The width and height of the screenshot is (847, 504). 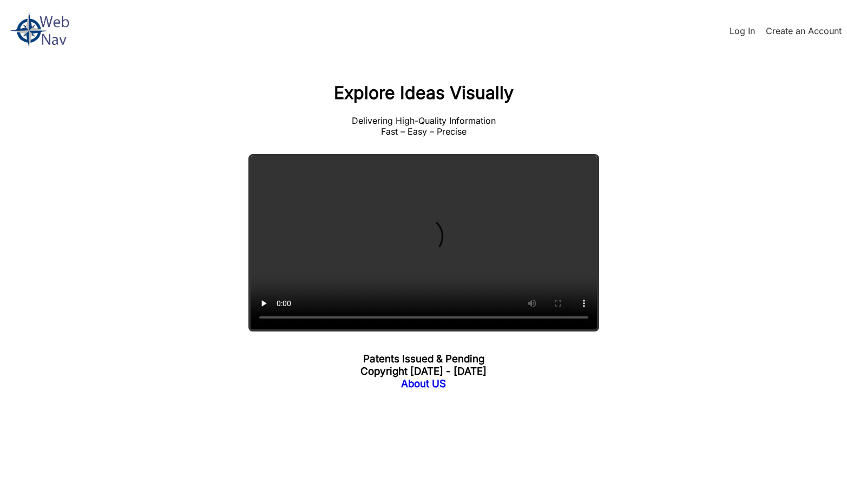 I want to click on a: Log In, so click(x=742, y=31).